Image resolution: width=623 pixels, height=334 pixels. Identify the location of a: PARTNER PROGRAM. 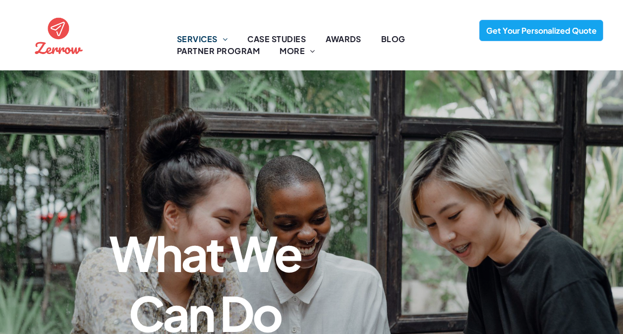
(218, 51).